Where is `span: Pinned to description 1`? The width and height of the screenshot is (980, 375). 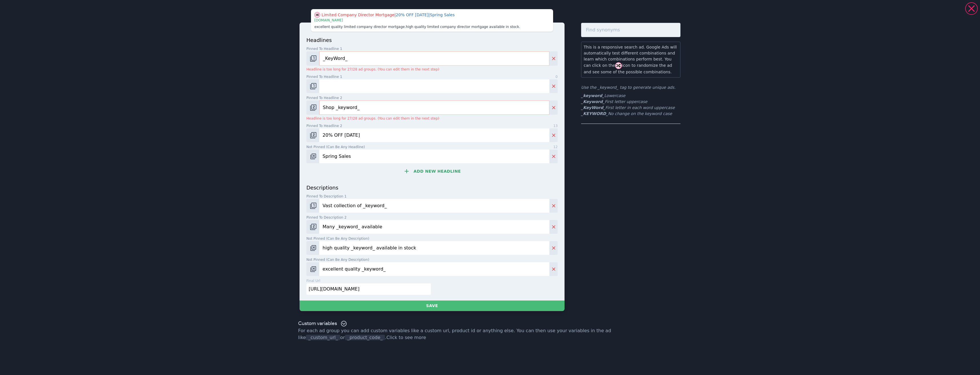 span: Pinned to description 1 is located at coordinates (326, 197).